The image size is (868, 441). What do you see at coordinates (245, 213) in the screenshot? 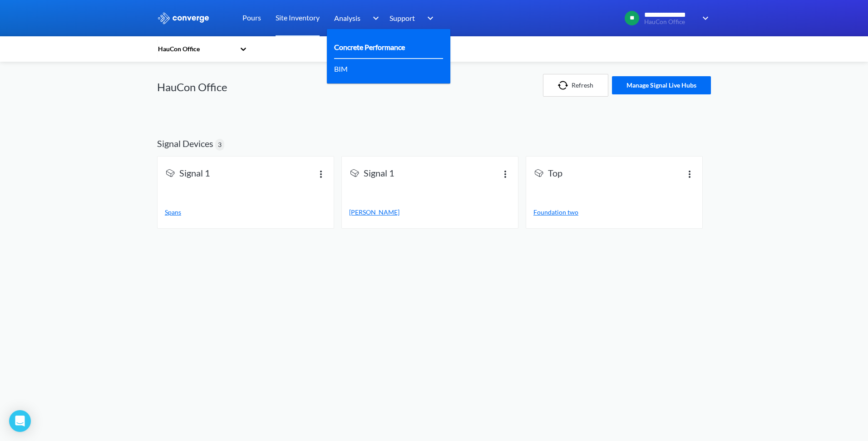
I see `a: Spans` at bounding box center [245, 213].